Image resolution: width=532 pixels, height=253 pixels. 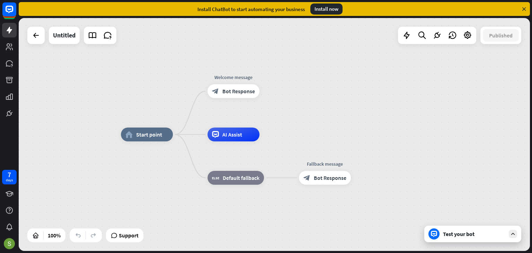 I want to click on a: 7 days, so click(x=9, y=177).